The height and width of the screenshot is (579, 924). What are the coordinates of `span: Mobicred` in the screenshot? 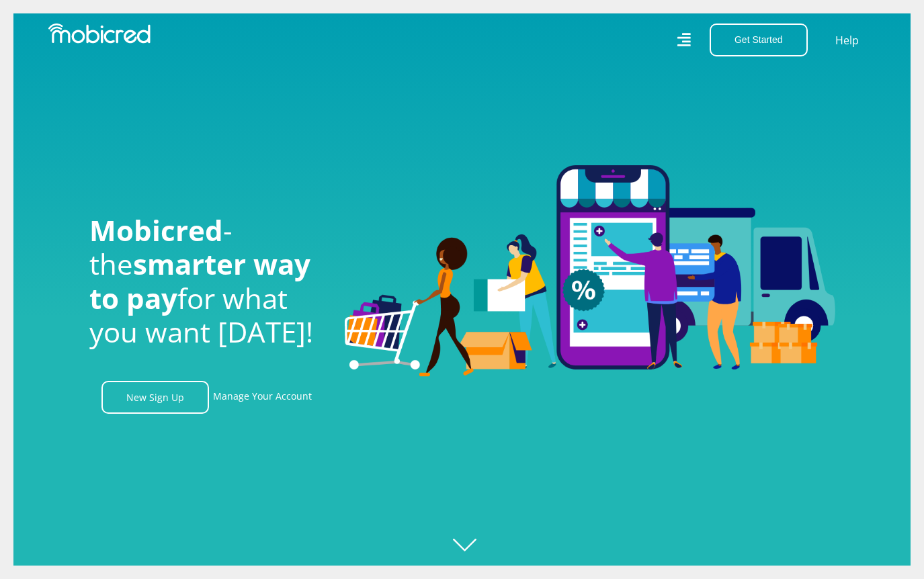 It's located at (156, 230).